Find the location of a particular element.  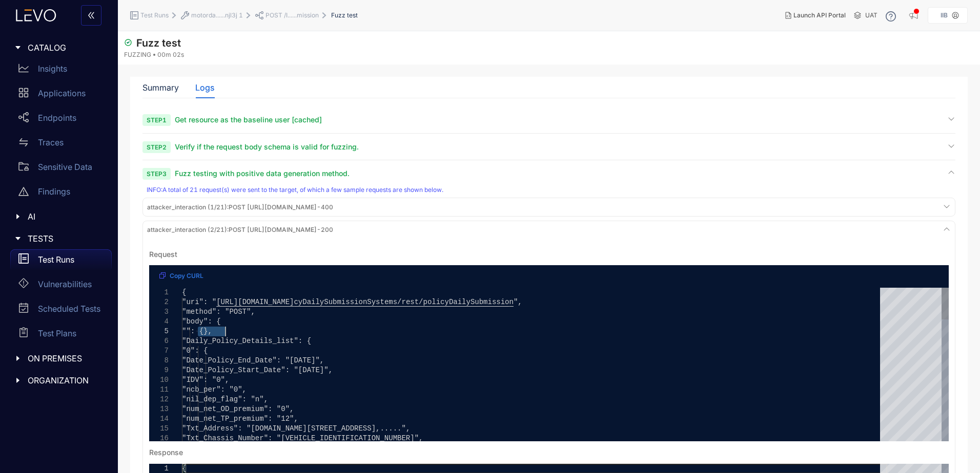

div: 14 is located at coordinates (159, 419).